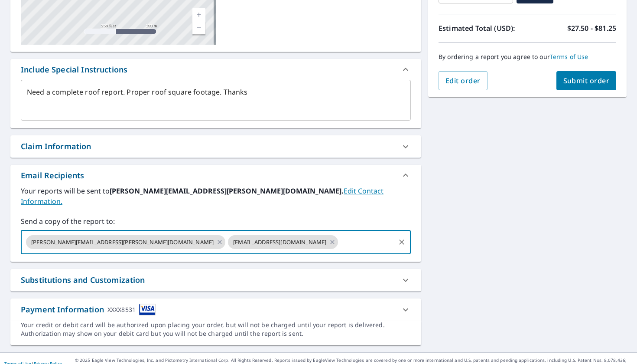  I want to click on span: Edit order, so click(463, 81).